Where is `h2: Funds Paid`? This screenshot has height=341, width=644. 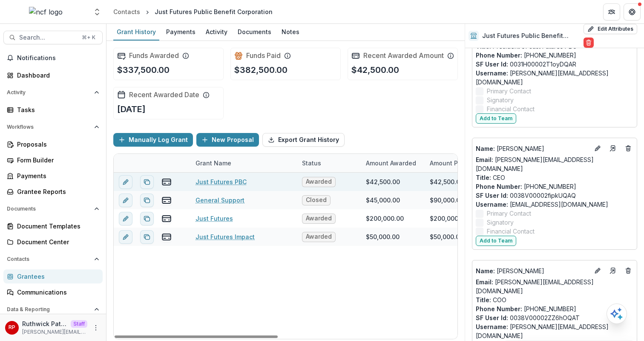 h2: Funds Paid is located at coordinates (263, 55).